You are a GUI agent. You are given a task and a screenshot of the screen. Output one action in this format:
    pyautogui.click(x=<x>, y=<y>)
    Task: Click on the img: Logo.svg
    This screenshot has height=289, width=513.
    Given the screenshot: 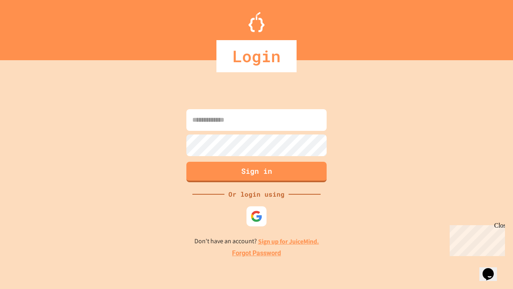 What is the action you would take?
    pyautogui.click(x=257, y=22)
    